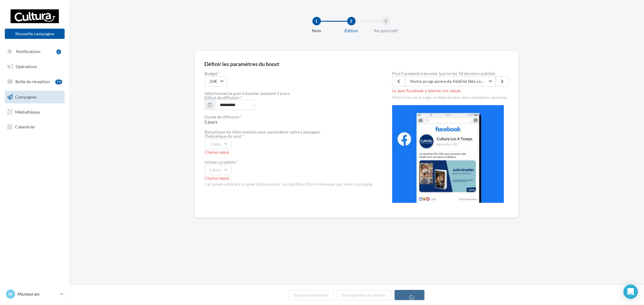 The image size is (644, 305). I want to click on label: Post Facebook à booster (parmi les 10 derniers publiés), so click(450, 74).